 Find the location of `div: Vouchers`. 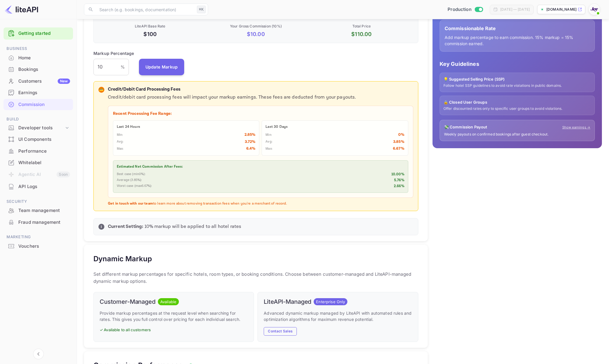

div: Vouchers is located at coordinates (44, 246).